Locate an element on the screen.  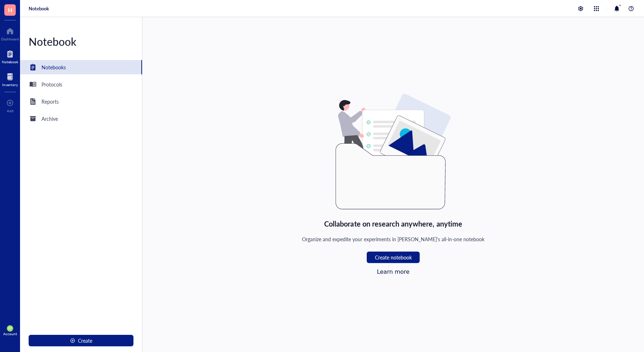
div: Reports is located at coordinates (50, 101).